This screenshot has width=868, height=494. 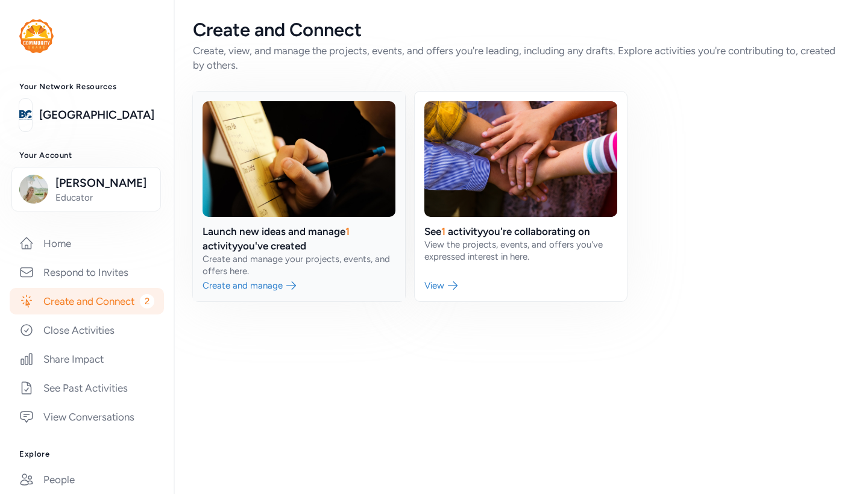 I want to click on div: Create, view, and manage the projects, events, and offers you're leading, including any drafts. E..., so click(x=521, y=58).